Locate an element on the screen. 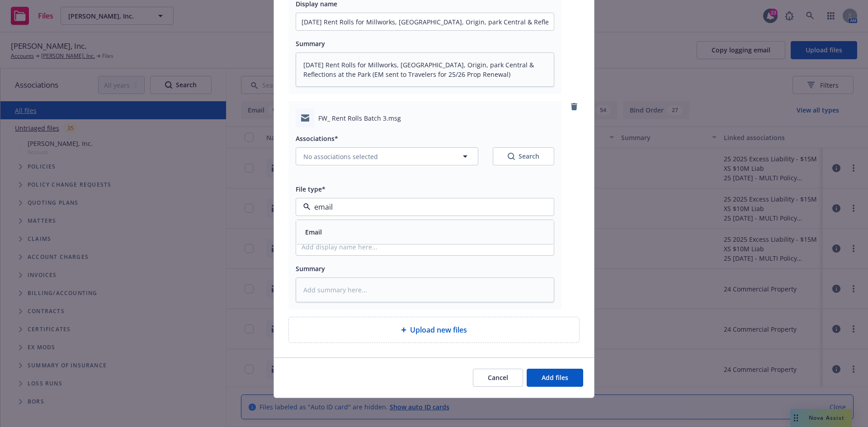 This screenshot has width=868, height=427. svg: Search is located at coordinates (511, 156).